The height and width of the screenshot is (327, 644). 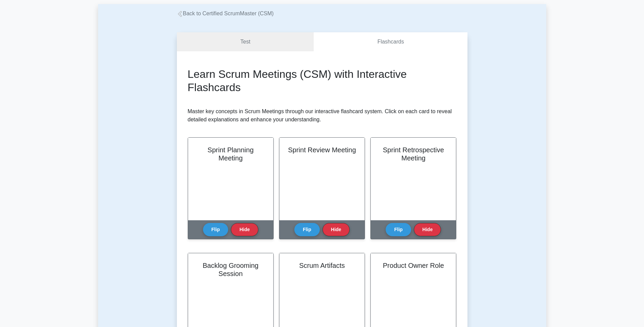 What do you see at coordinates (322, 81) in the screenshot?
I see `h2: Learn Scrum Meetings (CSM) with Interactive Flashcards` at bounding box center [322, 81].